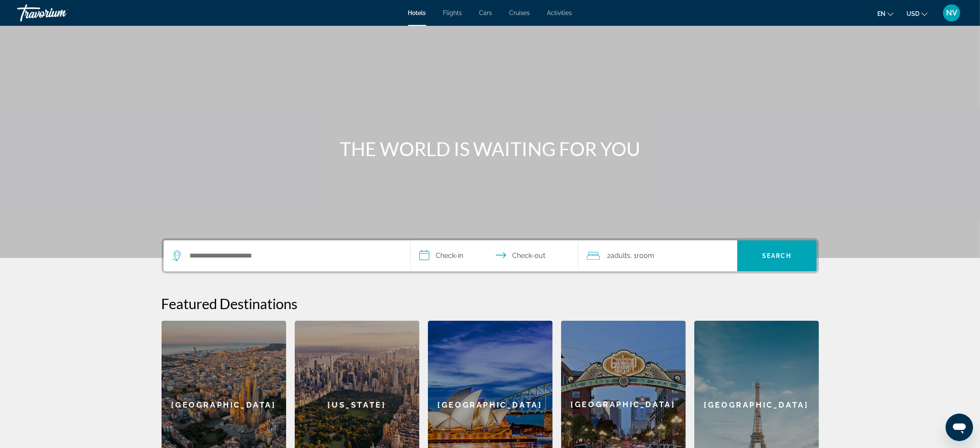 Image resolution: width=980 pixels, height=448 pixels. Describe the element at coordinates (881, 14) in the screenshot. I see `span: en` at that location.